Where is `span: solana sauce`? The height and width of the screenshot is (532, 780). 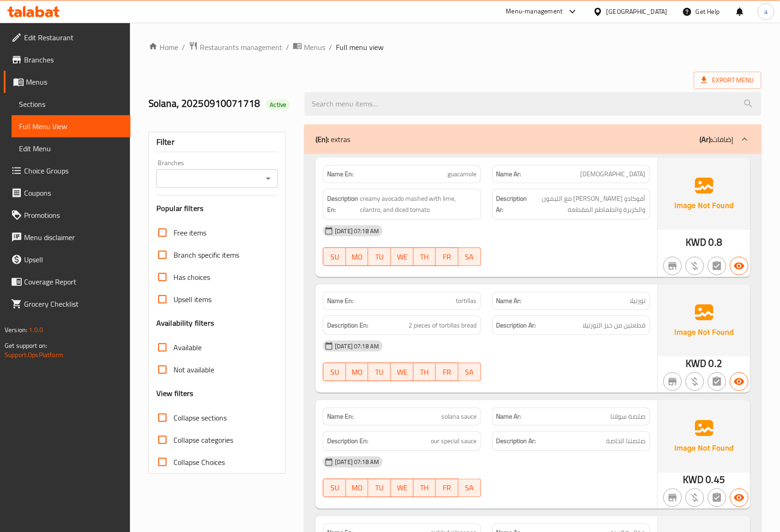 span: solana sauce is located at coordinates (459, 416).